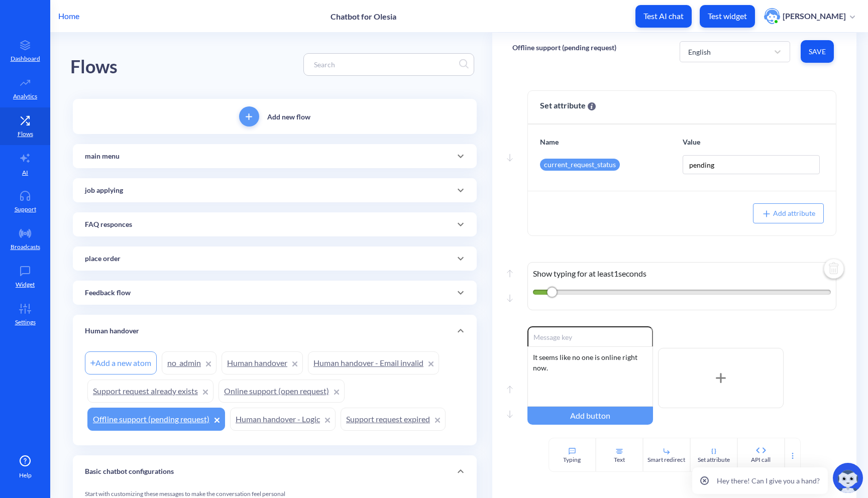  What do you see at coordinates (275, 472) in the screenshot?
I see `div: Basic chatbot configurations` at bounding box center [275, 472].